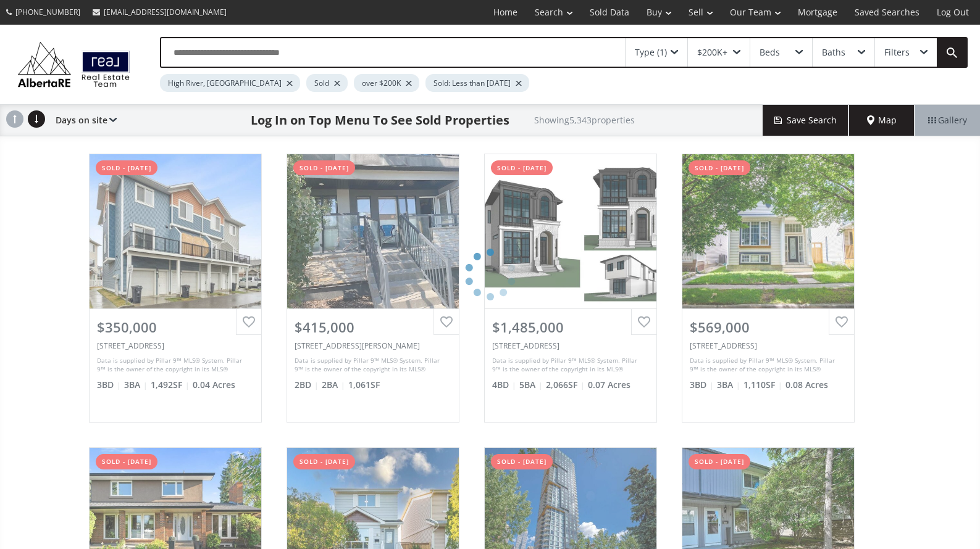 This screenshot has width=980, height=549. Describe the element at coordinates (947, 120) in the screenshot. I see `div: Gallery` at that location.